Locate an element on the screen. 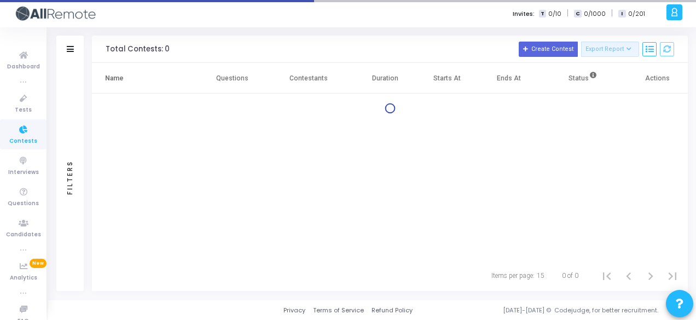 The height and width of the screenshot is (320, 696). div: 15 is located at coordinates (540, 276).